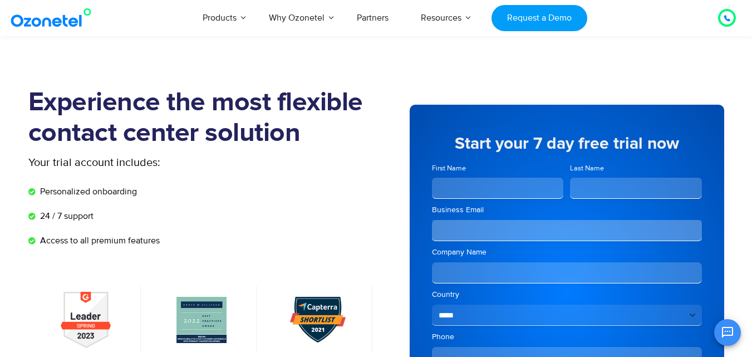  What do you see at coordinates (98, 240) in the screenshot?
I see `span: Access to all premium features` at bounding box center [98, 240].